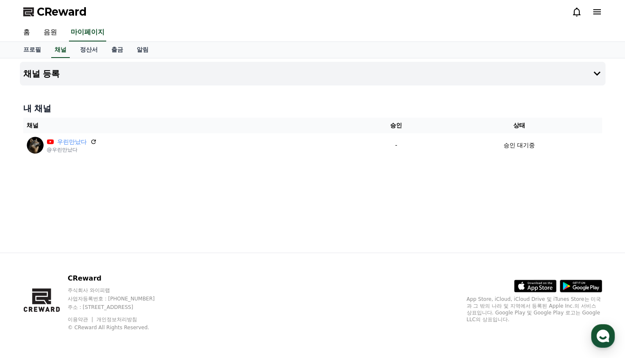 The height and width of the screenshot is (358, 625). What do you see at coordinates (313, 108) in the screenshot?
I see `h4: 내 채널` at bounding box center [313, 108].